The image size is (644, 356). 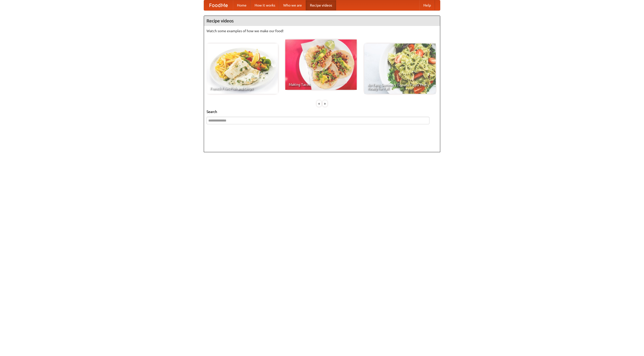 What do you see at coordinates (400, 87) in the screenshot?
I see `span: An Easy, Summery Tomato Pasta That's Ready for Fall` at bounding box center [400, 87].